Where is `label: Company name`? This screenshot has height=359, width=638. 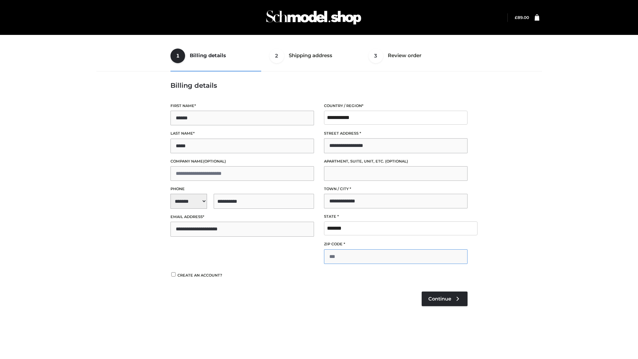 label: Company name is located at coordinates (242, 161).